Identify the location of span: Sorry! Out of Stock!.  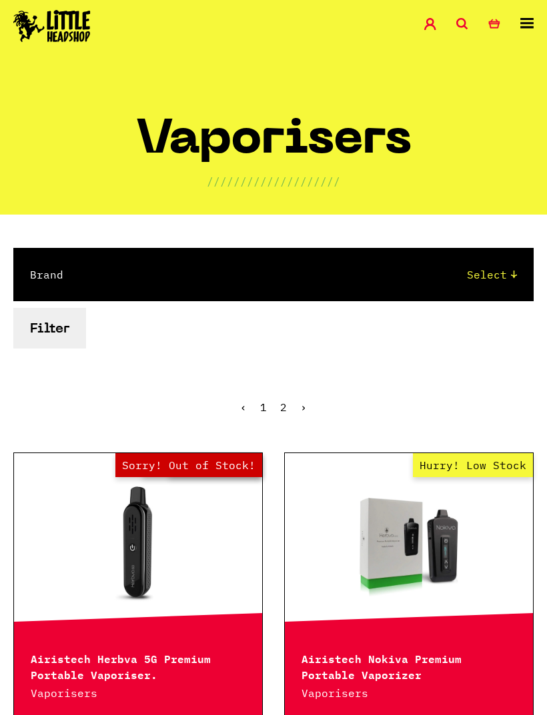
(189, 465).